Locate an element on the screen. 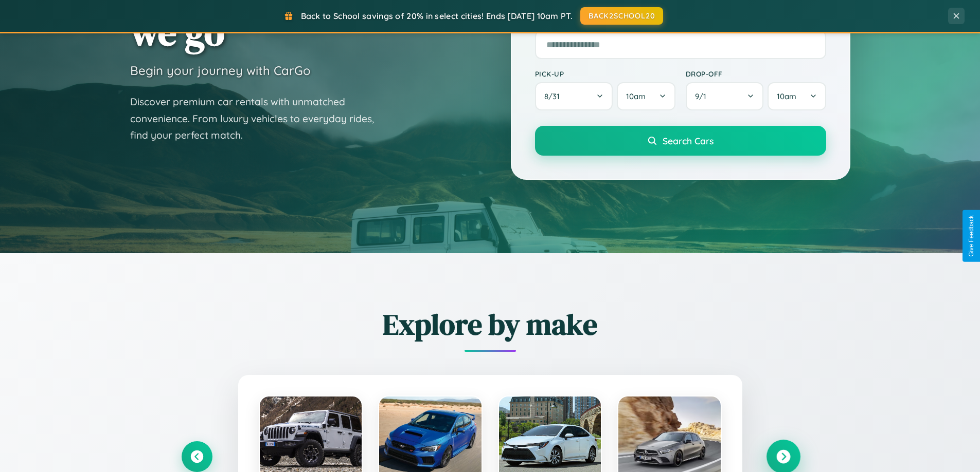 Image resolution: width=980 pixels, height=472 pixels. span: Search Cars is located at coordinates (687, 141).